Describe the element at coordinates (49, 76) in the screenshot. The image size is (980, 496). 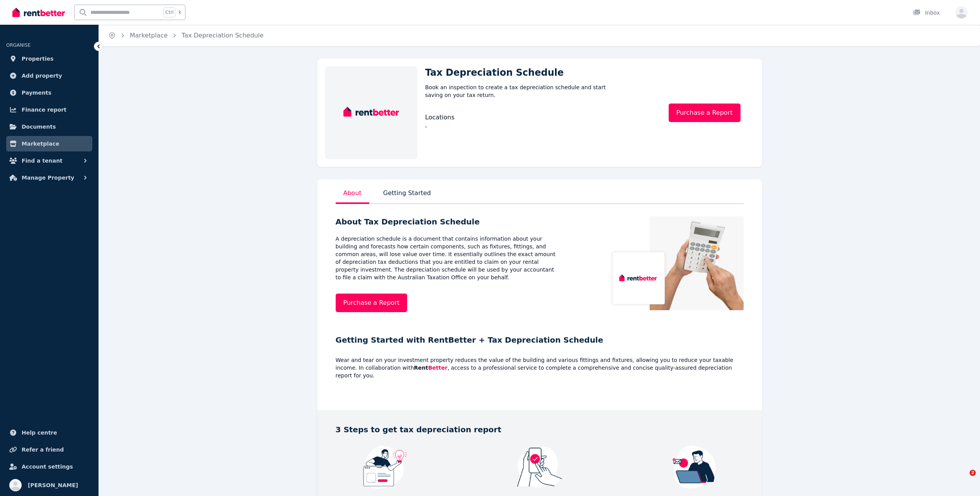
I see `a: Add property` at that location.